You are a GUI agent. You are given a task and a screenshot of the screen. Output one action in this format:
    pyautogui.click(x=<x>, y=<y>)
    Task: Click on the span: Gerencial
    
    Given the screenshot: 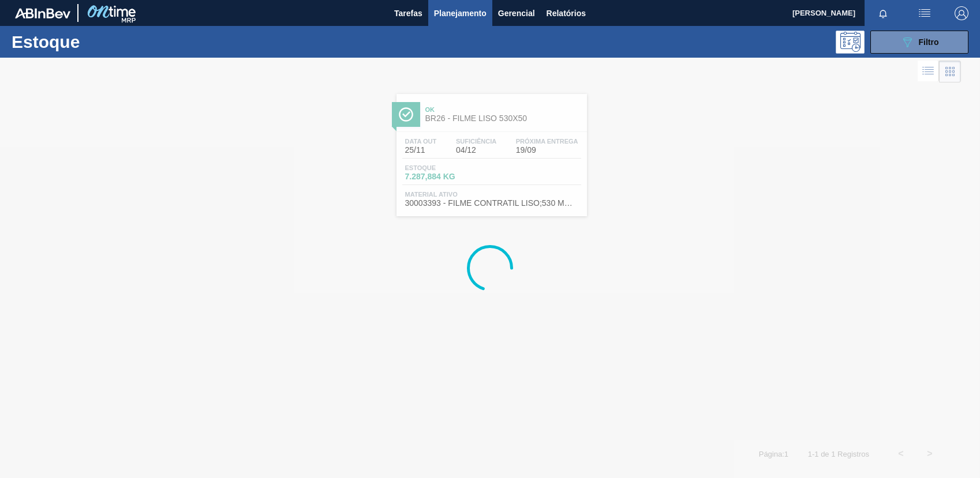 What is the action you would take?
    pyautogui.click(x=517, y=13)
    